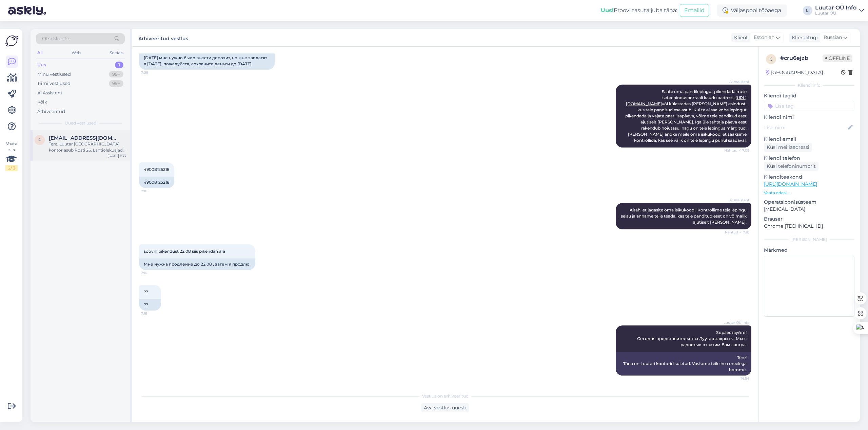  Describe the element at coordinates (835, 8) in the screenshot. I see `div: Luutar OÜ Info` at that location.